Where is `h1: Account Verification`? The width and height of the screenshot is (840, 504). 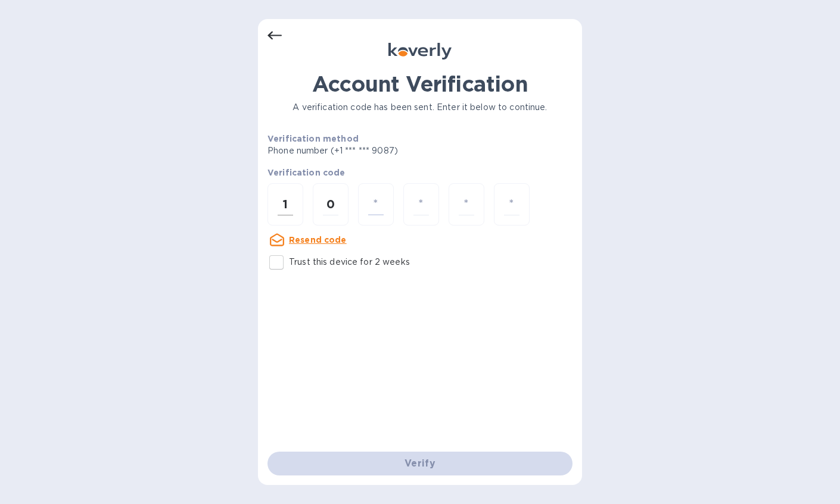
h1: Account Verification is located at coordinates (420, 84).